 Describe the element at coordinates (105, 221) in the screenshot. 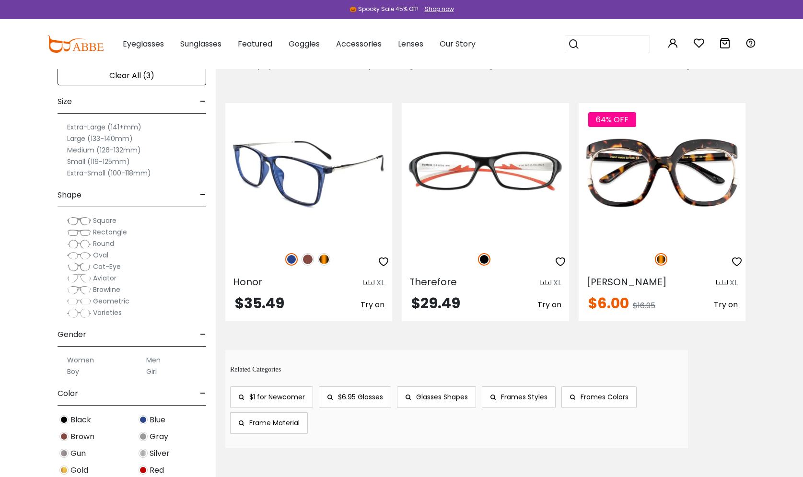

I see `span: Square` at that location.